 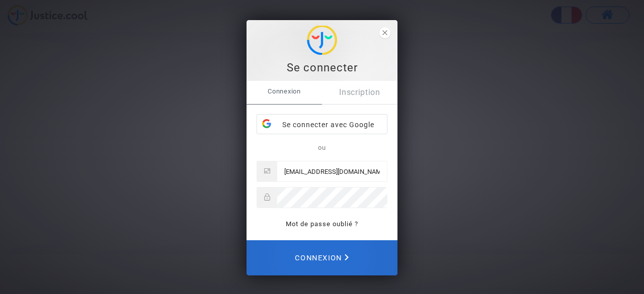 I want to click on div: Se connecter avec Google, so click(x=322, y=125).